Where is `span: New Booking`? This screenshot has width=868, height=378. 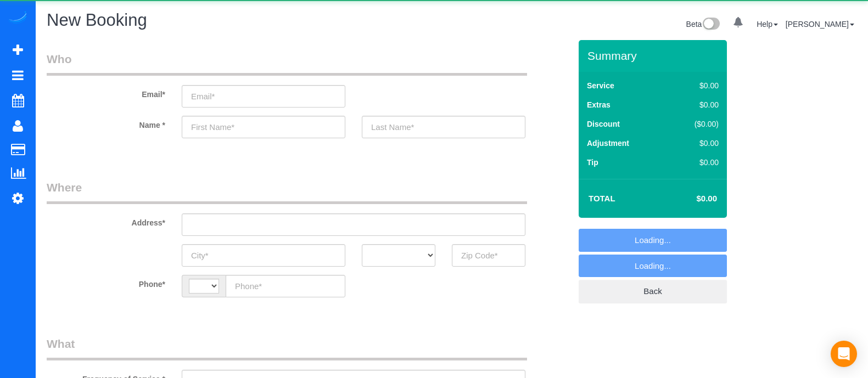 span: New Booking is located at coordinates (97, 20).